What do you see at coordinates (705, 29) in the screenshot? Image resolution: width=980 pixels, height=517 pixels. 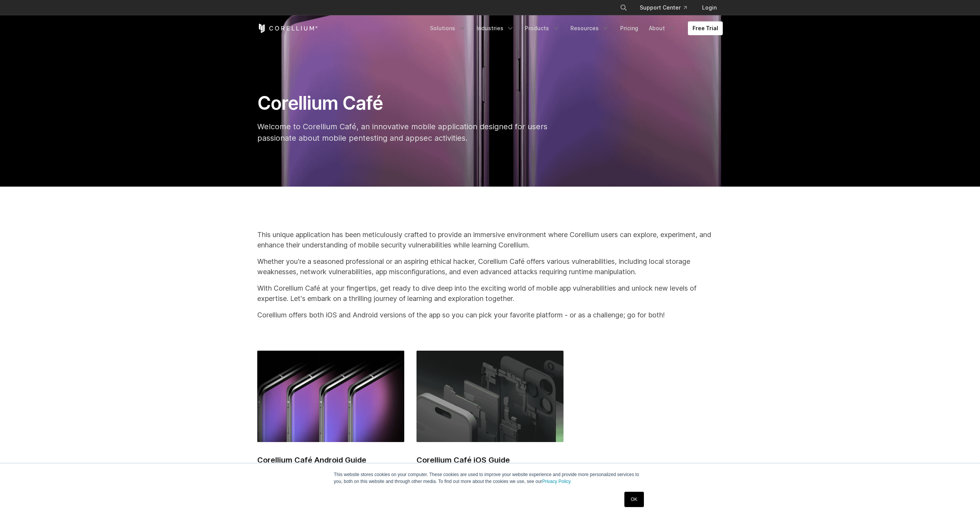 I see `a: Free Trial` at bounding box center [705, 29].